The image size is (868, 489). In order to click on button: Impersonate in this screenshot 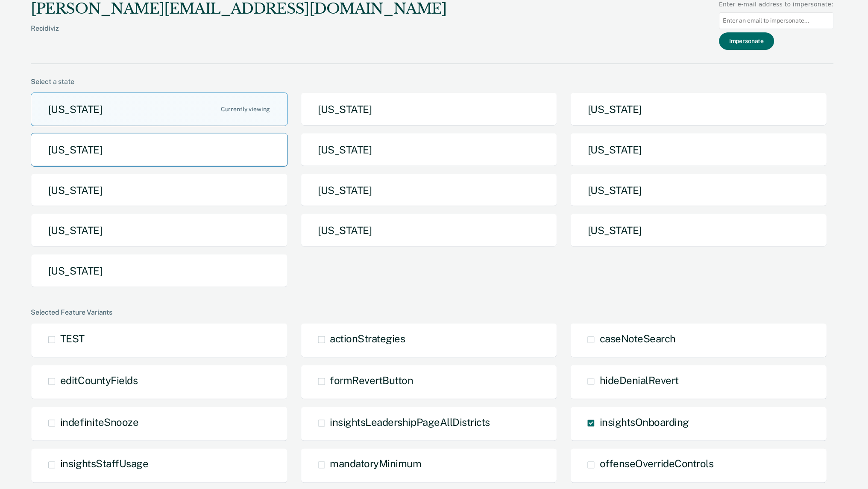, I will do `click(747, 41)`.